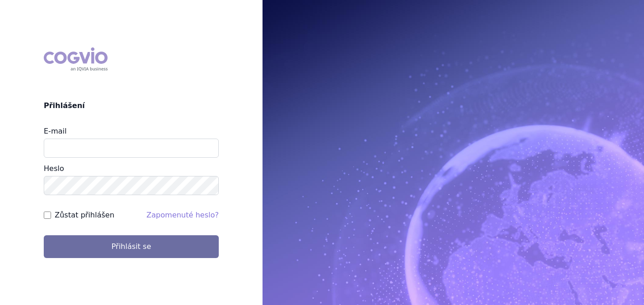 The height and width of the screenshot is (305, 644). Describe the element at coordinates (84, 215) in the screenshot. I see `label: Zůstat přihlášen` at that location.